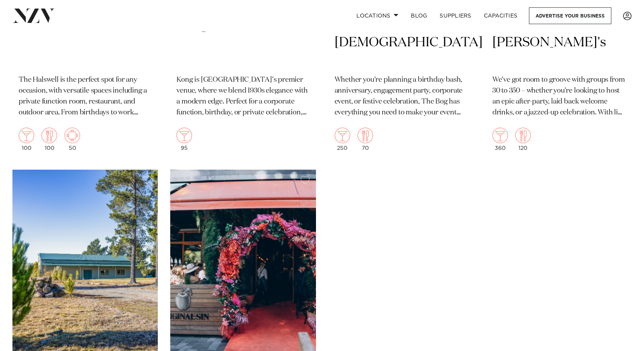 The width and height of the screenshot is (644, 351). What do you see at coordinates (524, 139) in the screenshot?
I see `div: 120` at bounding box center [524, 139].